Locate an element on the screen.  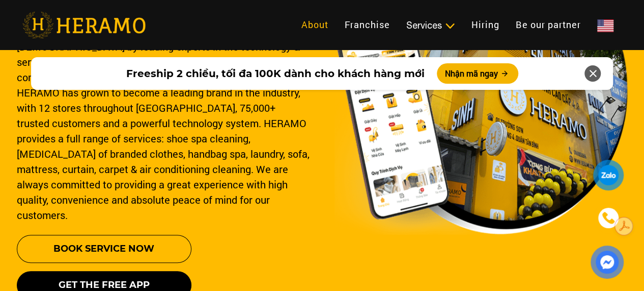
a: Be our partner is located at coordinates (549, 24).